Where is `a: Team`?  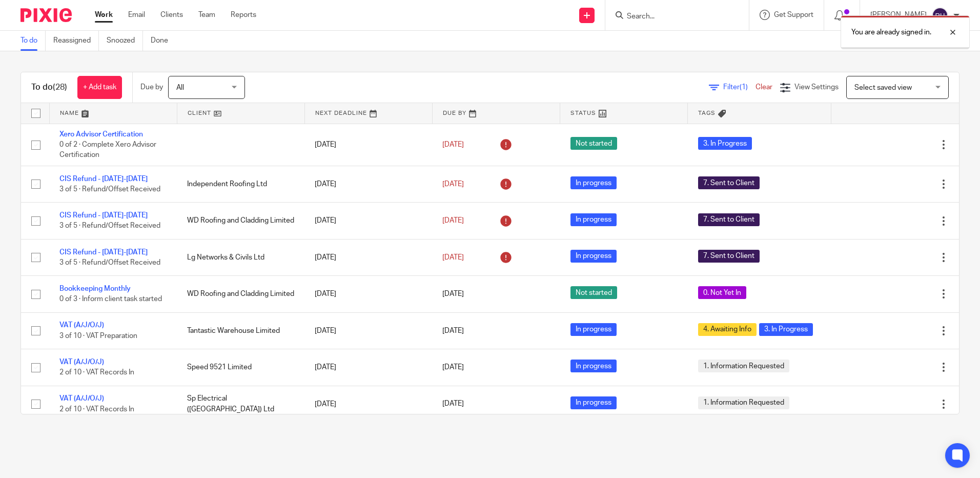
a: Team is located at coordinates (207, 15).